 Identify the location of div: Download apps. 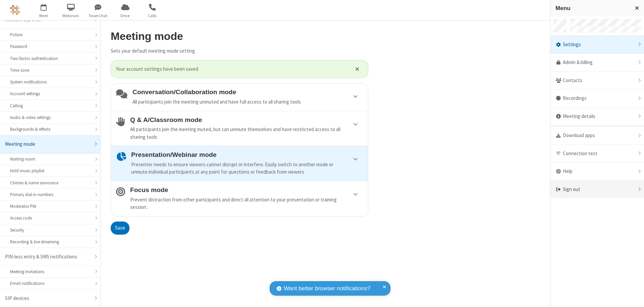
(597, 136).